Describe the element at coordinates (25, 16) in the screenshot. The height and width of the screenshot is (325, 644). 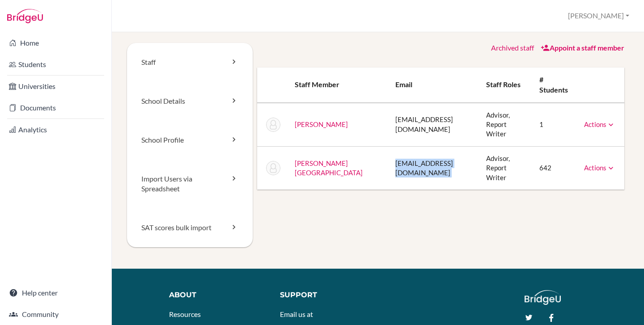
I see `img: Bridge-U` at that location.